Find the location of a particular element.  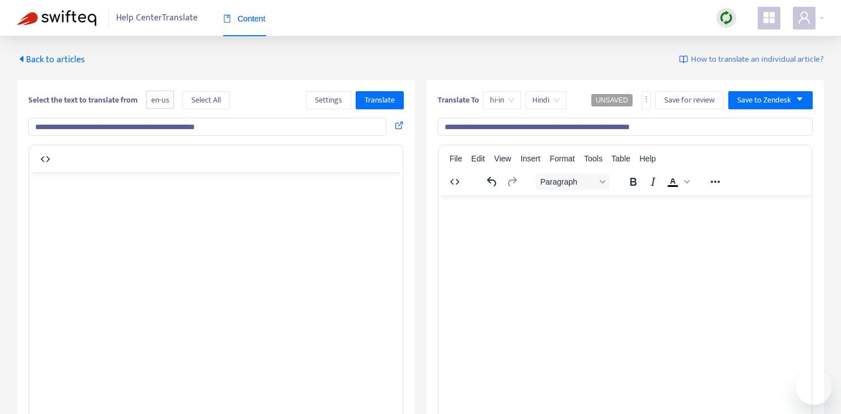

button: Translate is located at coordinates (379, 100).